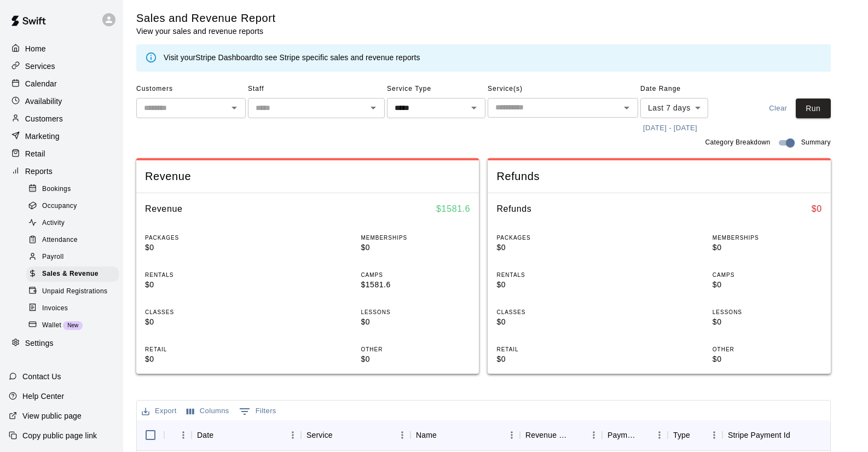 This screenshot has height=452, width=868. I want to click on p: Marketing, so click(42, 136).